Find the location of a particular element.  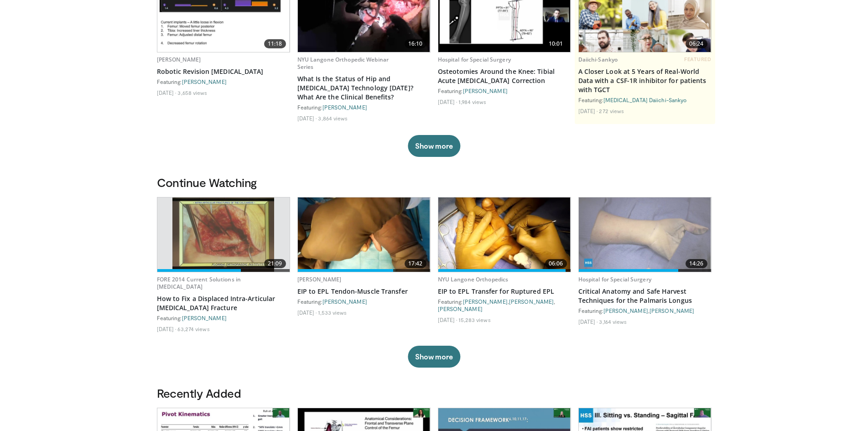

li: 1,984 views is located at coordinates (472, 101).